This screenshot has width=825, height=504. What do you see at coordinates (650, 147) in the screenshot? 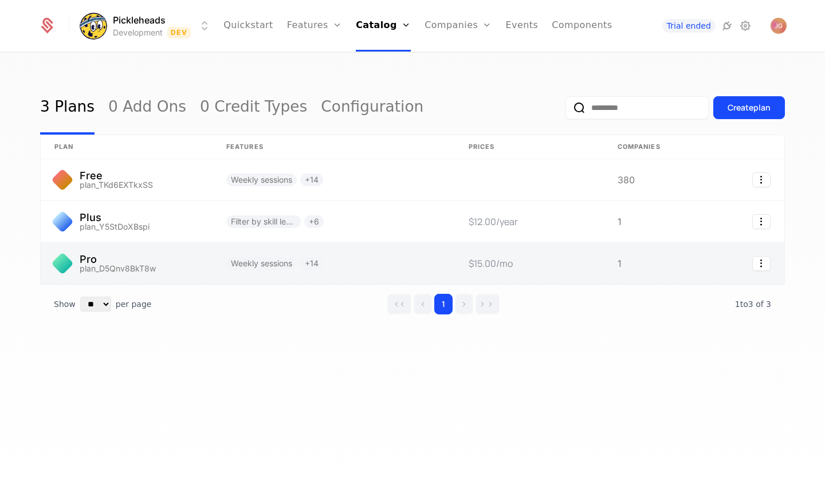
I see `th: Companies` at bounding box center [650, 147].